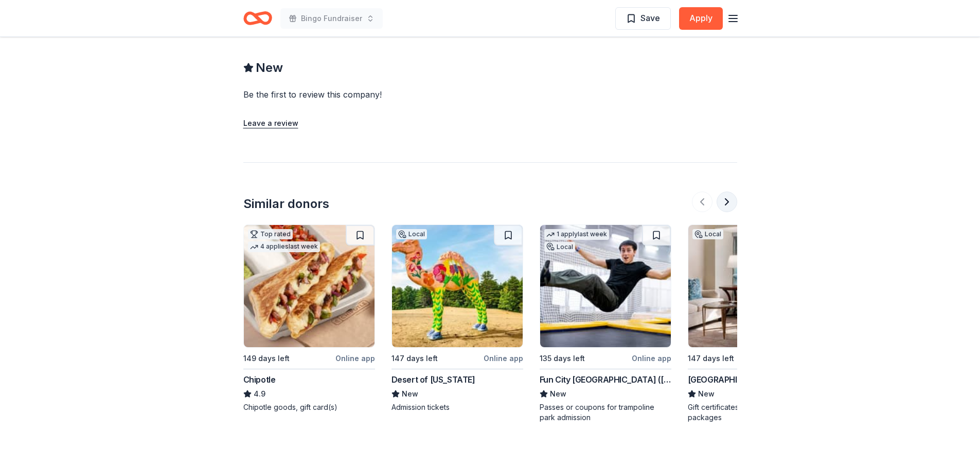 The height and width of the screenshot is (472, 980). I want to click on div: Admission tickets, so click(458, 407).